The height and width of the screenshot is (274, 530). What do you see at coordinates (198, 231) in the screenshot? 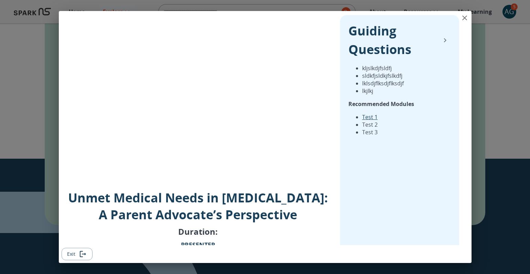
I see `p: Duration:` at bounding box center [198, 231].